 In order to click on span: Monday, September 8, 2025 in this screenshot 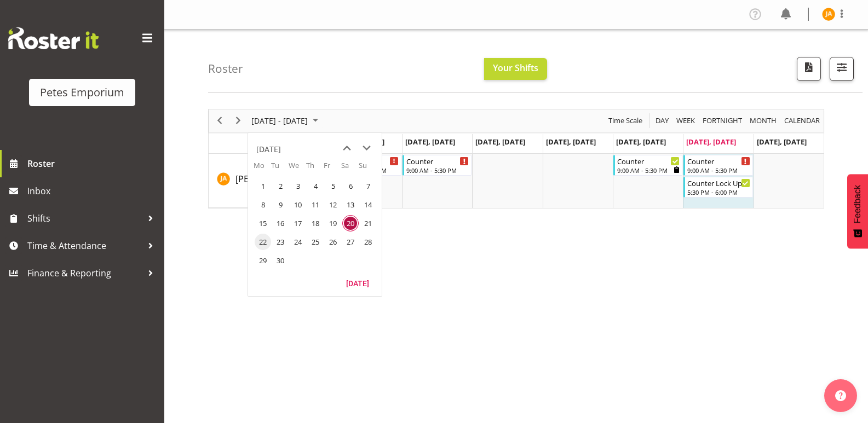, I will do `click(263, 205)`.